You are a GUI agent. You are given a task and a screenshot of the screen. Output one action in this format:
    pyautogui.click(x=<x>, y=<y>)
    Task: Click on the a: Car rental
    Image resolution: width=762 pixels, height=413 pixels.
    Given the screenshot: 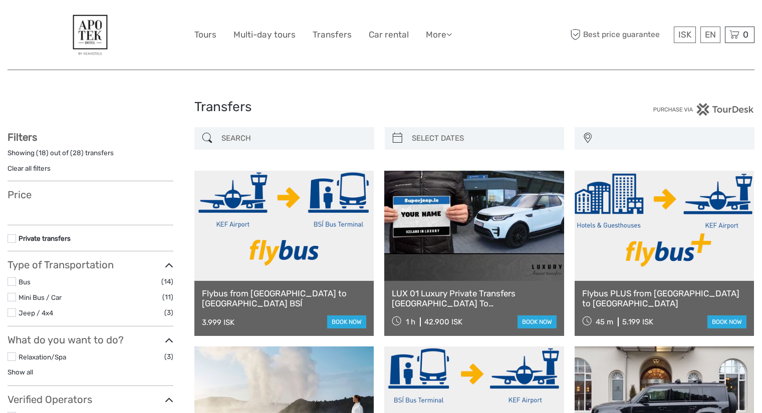 What is the action you would take?
    pyautogui.click(x=389, y=35)
    